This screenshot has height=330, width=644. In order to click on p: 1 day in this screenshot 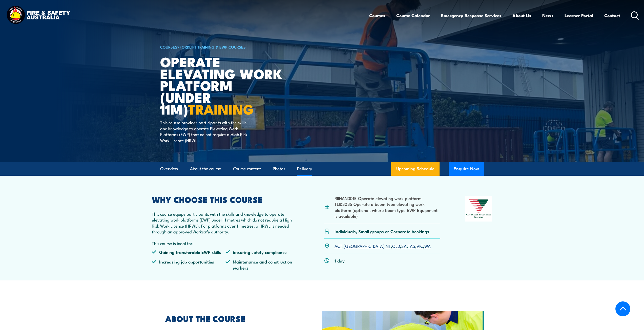, I will do `click(340, 261)`.